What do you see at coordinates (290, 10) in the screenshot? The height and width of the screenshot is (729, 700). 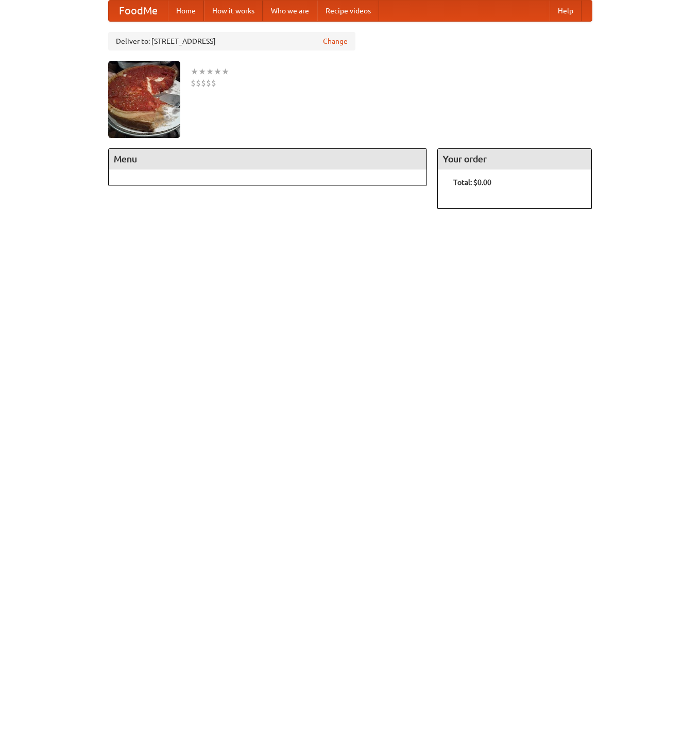 I see `a: Who we are` at bounding box center [290, 10].